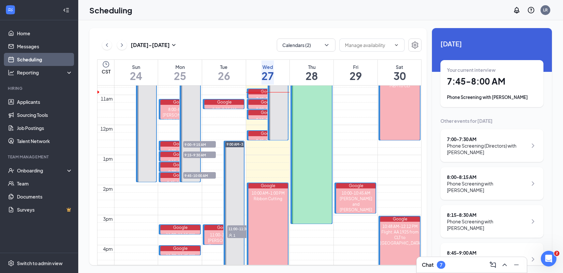 This screenshot has height=273, width=563. Describe the element at coordinates (505, 264) in the screenshot. I see `svg: ChevronUp` at that location.